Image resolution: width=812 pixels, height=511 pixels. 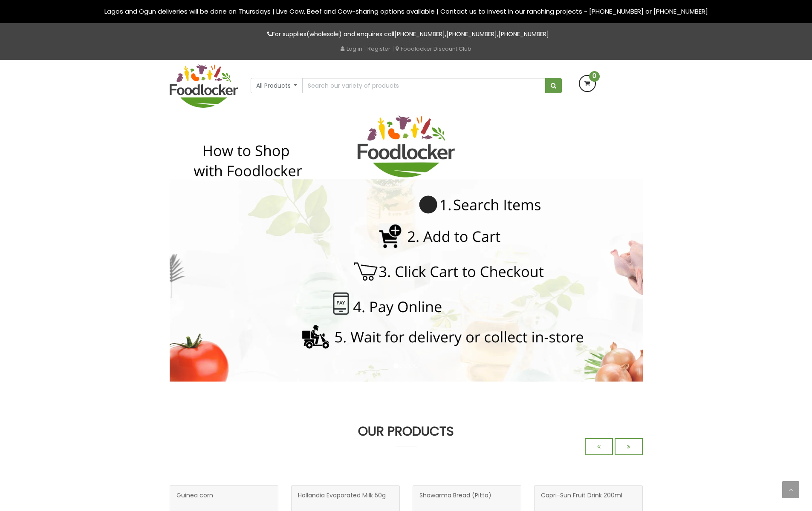 What do you see at coordinates (195, 501) in the screenshot?
I see `span: Guinea corn` at bounding box center [195, 501].